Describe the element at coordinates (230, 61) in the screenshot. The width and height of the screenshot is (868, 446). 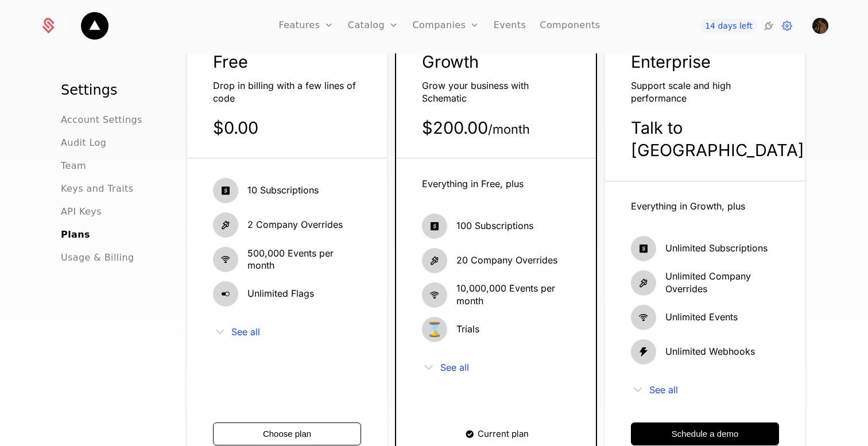
I see `span: Free` at that location.